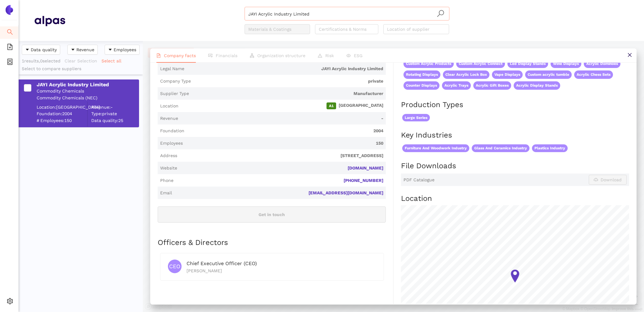 The width and height of the screenshot is (644, 312). What do you see at coordinates (515, 135) in the screenshot?
I see `h2: Key Industries` at bounding box center [515, 135].